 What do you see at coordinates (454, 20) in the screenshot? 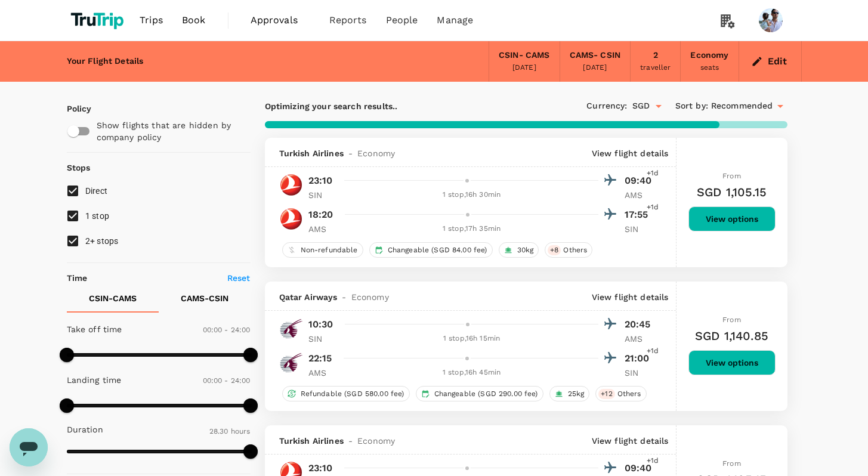
I see `span: Manage` at bounding box center [454, 20].